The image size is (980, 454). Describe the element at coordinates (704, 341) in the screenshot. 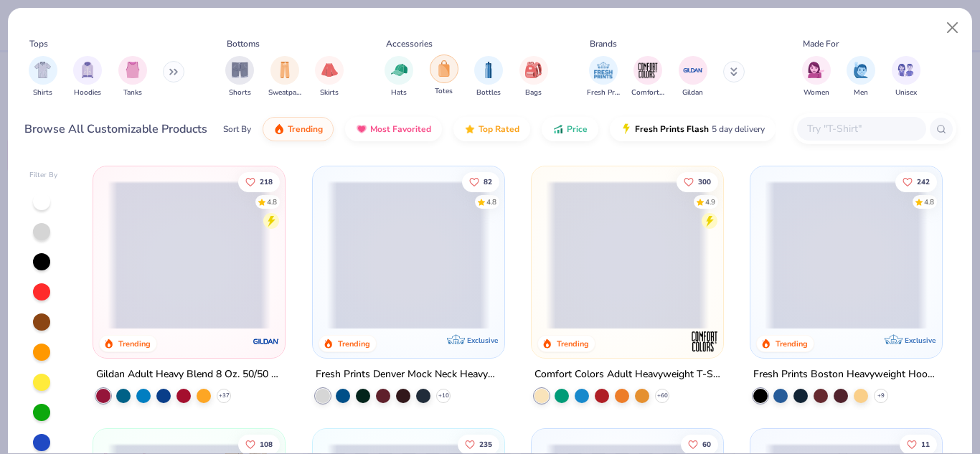

I see `img: Comfort Colors logo` at that location.